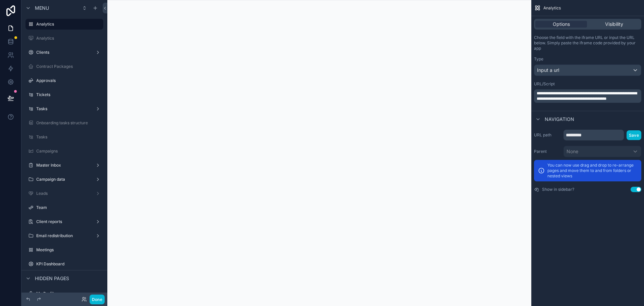 This screenshot has height=306, width=644. What do you see at coordinates (65, 67) in the screenshot?
I see `a: Contract Packages` at bounding box center [65, 67].